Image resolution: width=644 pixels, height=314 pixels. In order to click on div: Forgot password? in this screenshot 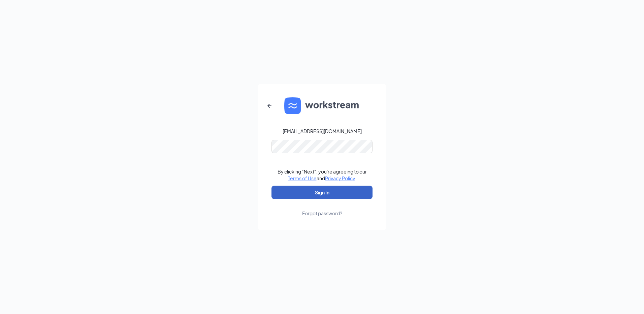, I will do `click(322, 214)`.